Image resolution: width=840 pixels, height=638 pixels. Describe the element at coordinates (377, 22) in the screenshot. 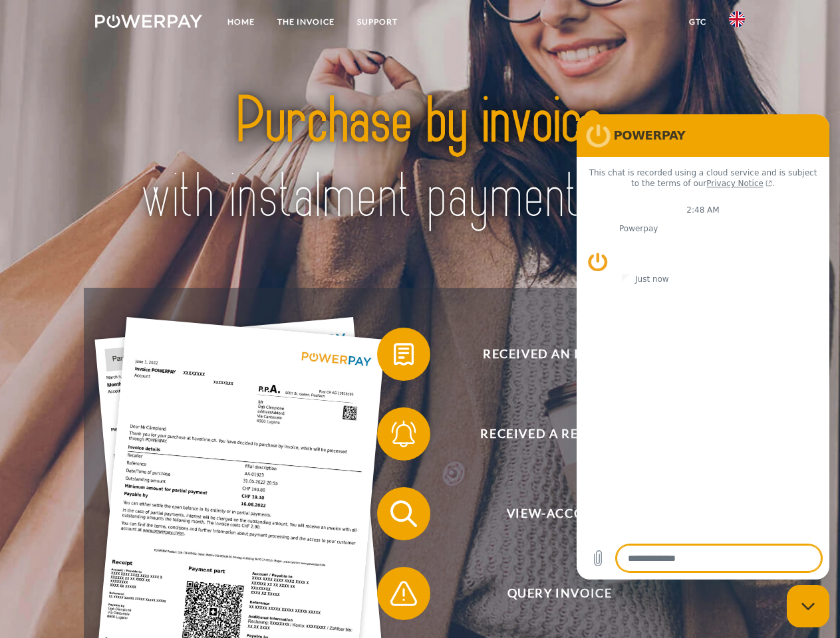

I see `a: Support` at that location.